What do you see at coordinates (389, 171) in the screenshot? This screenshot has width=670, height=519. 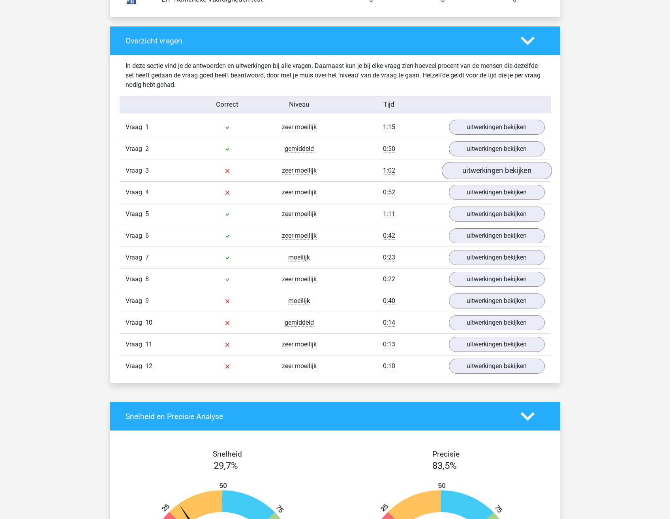 I see `span: 1:02` at bounding box center [389, 171].